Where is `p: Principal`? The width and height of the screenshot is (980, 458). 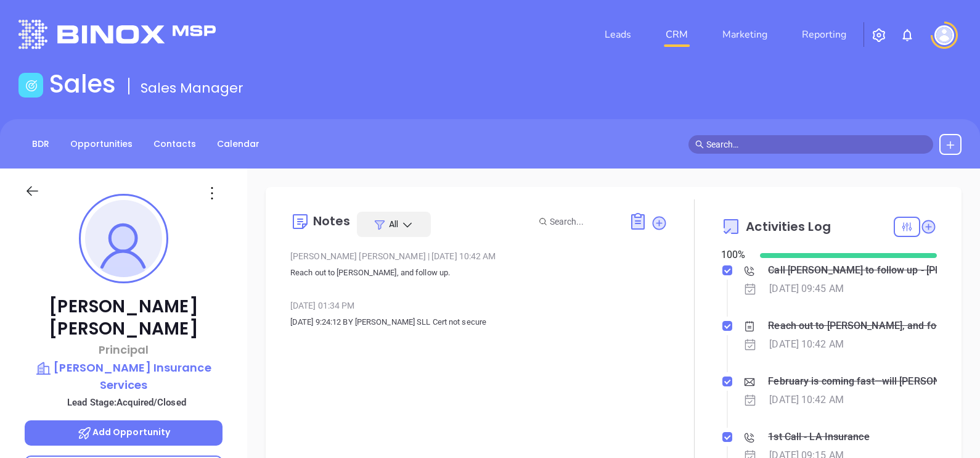
p: Principal is located at coordinates (124, 350).